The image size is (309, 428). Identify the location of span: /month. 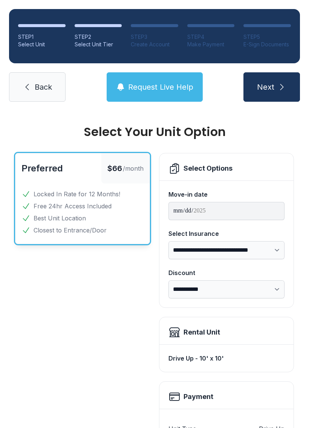
(133, 169).